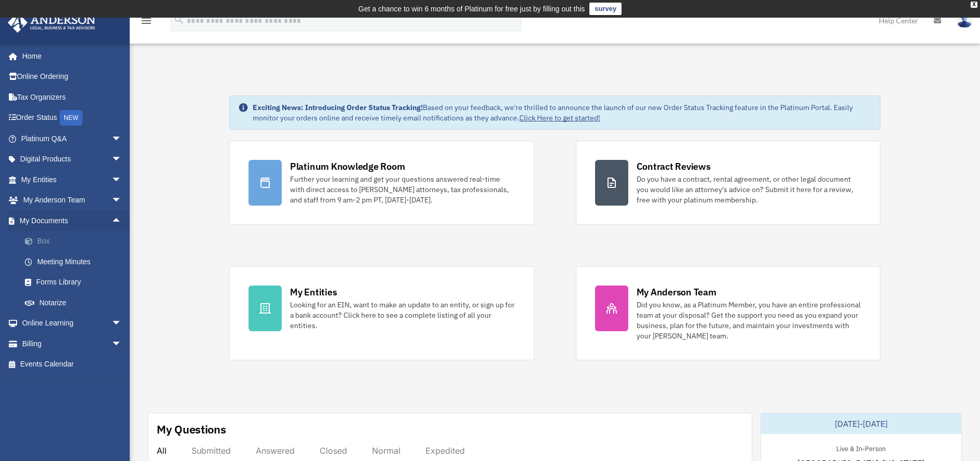 The height and width of the screenshot is (461, 980). Describe the element at coordinates (72, 323) in the screenshot. I see `a: Online Learningarrow_drop_down` at that location.